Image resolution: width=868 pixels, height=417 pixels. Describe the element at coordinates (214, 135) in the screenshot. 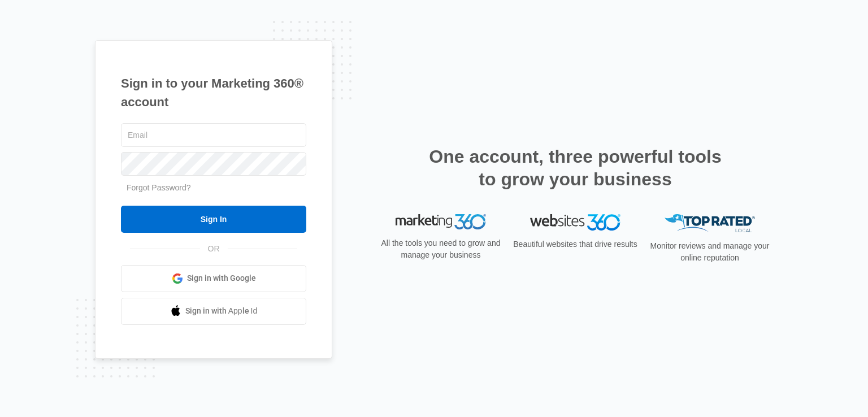

I see `input: Email` at that location.